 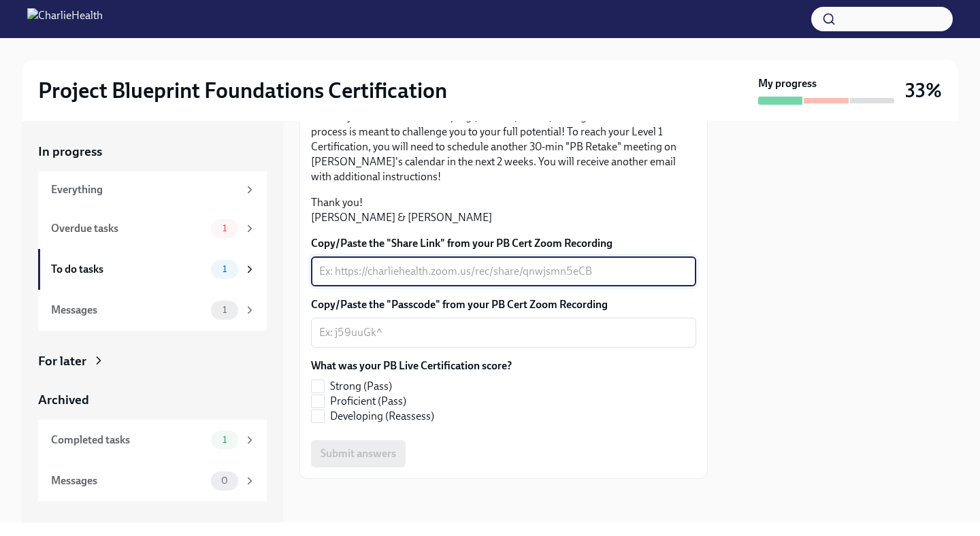 What do you see at coordinates (152, 310) in the screenshot?
I see `a: Messages1` at bounding box center [152, 310].